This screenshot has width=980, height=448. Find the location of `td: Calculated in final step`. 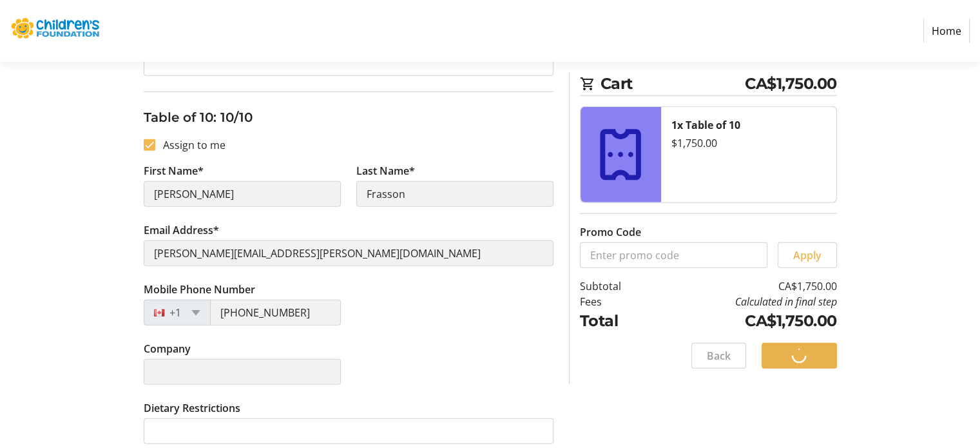

td: Calculated in final step is located at coordinates (746, 301).